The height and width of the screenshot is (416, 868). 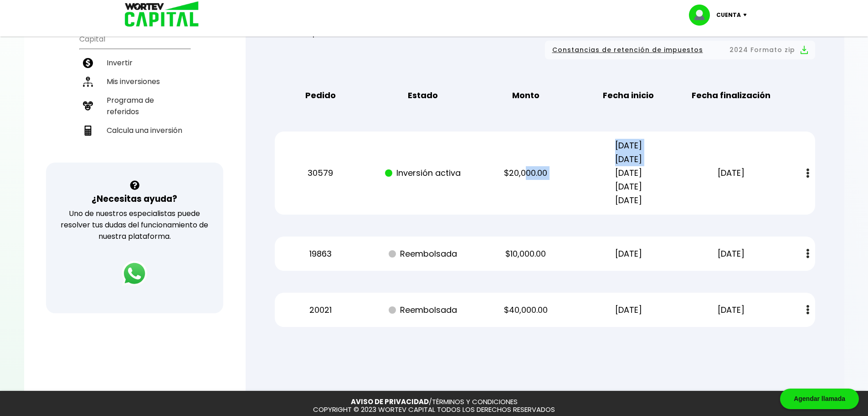 What do you see at coordinates (321, 254) in the screenshot?
I see `p: 19863` at bounding box center [321, 254].